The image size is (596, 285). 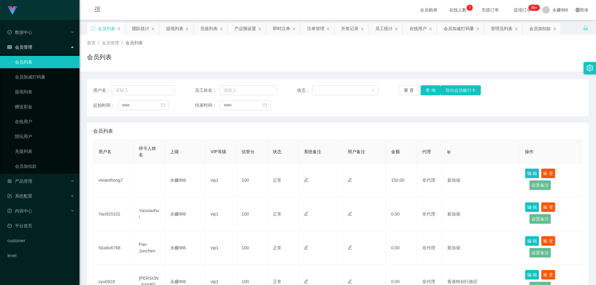 What do you see at coordinates (305, 90) in the screenshot?
I see `span: 状态：` at bounding box center [305, 90].